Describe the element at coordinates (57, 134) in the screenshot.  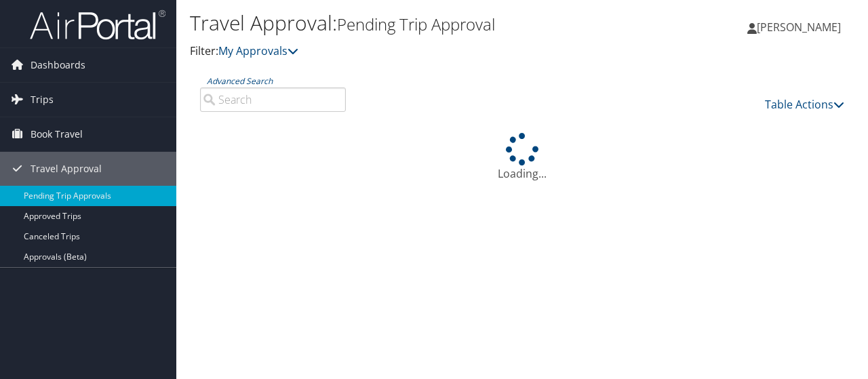
I see `span: Book Travel` at that location.